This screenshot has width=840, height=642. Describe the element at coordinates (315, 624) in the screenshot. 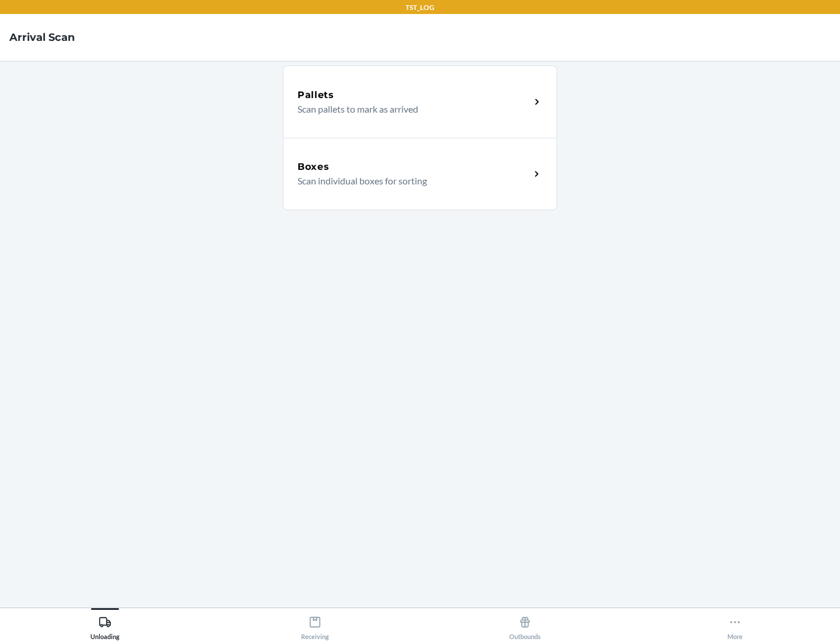

I see `button: Receiving` at that location.